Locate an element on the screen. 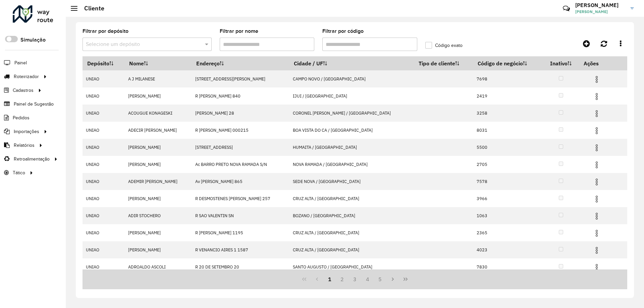  span: Painel is located at coordinates (21, 63).